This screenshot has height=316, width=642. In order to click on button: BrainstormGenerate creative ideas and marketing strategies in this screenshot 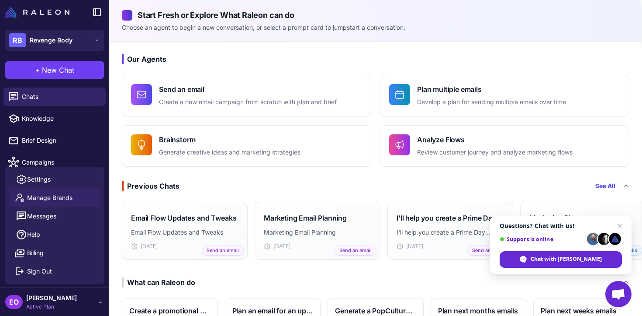, I will do `click(246, 146)`.